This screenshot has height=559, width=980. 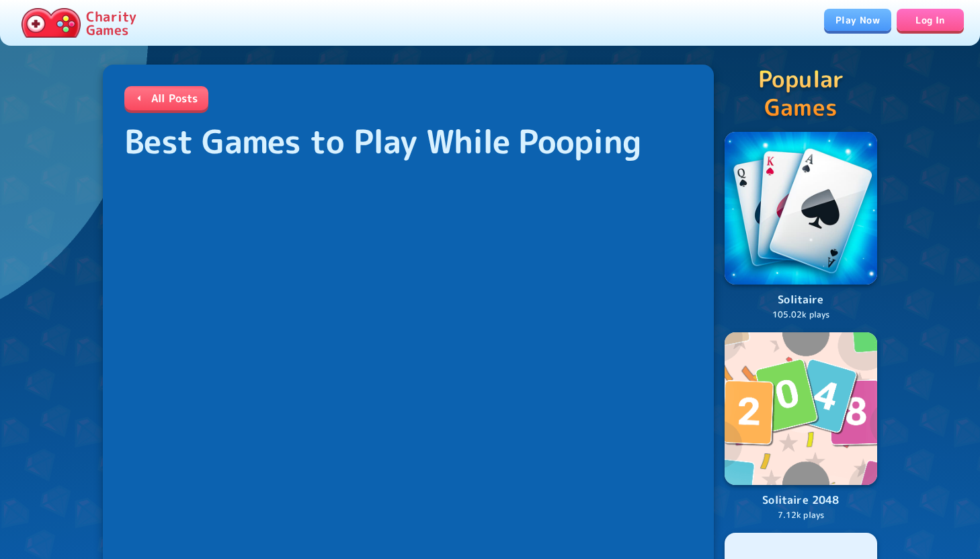 I want to click on a: LogoSolitaire 20487.12k plays, so click(x=800, y=427).